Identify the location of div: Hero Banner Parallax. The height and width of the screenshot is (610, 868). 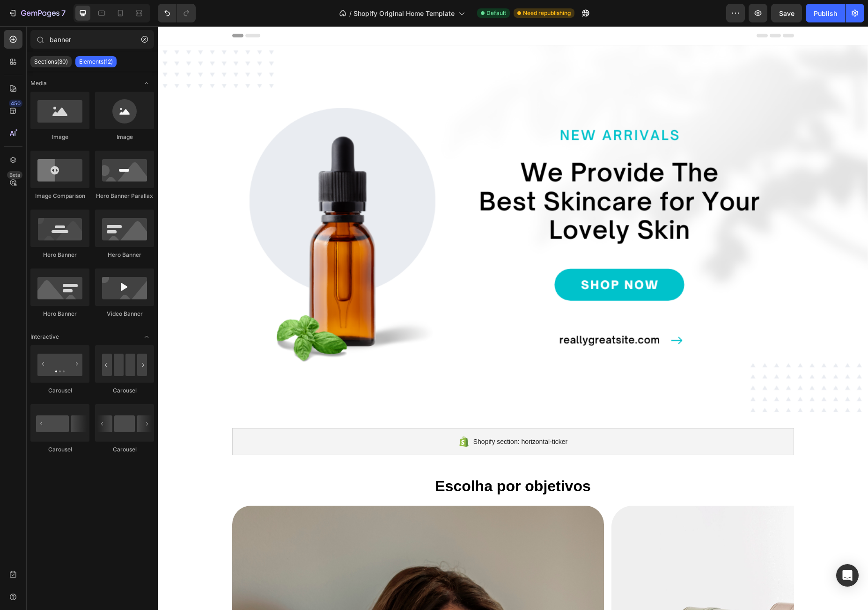
(125, 196).